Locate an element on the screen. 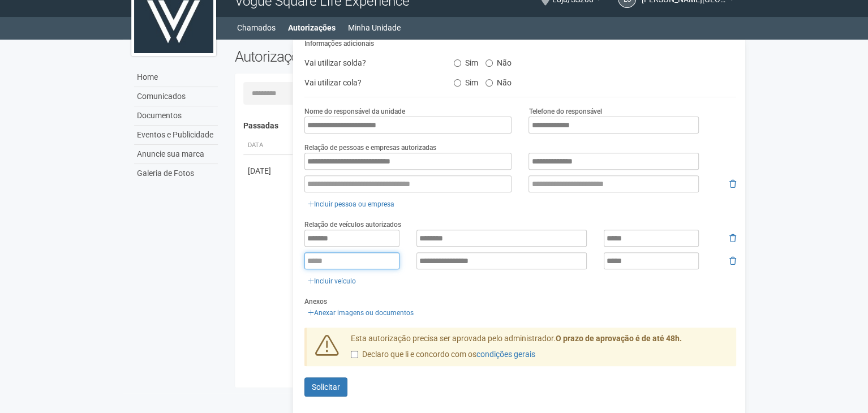  div: Esta autorização precisa ser aprovada pelo administrador. is located at coordinates (540, 350).